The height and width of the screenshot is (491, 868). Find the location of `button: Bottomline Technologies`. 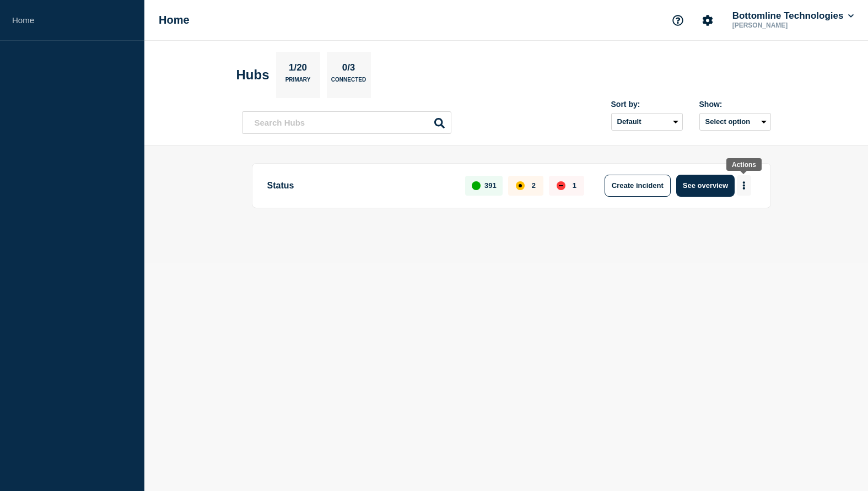

button: Bottomline Technologies is located at coordinates (792, 16).